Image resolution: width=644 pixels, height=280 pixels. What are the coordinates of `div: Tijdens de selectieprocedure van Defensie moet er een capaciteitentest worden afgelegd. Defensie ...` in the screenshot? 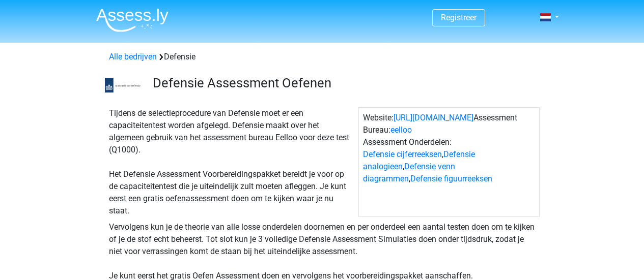 It's located at (232, 162).